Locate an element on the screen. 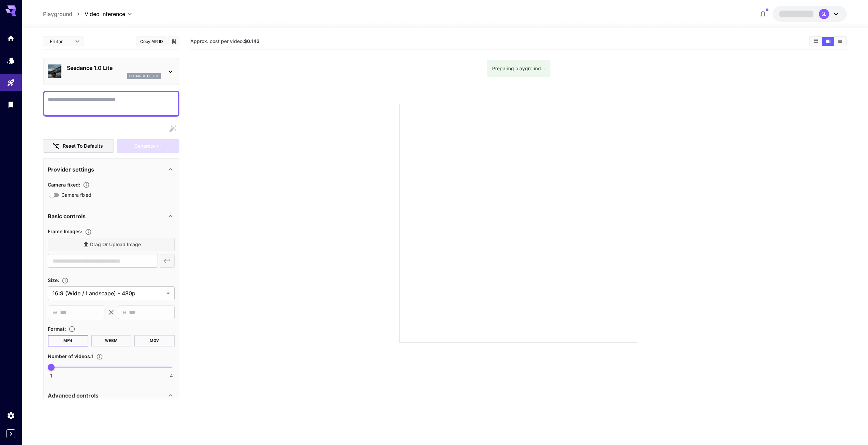 The height and width of the screenshot is (445, 868). div: Models is located at coordinates (11, 61).